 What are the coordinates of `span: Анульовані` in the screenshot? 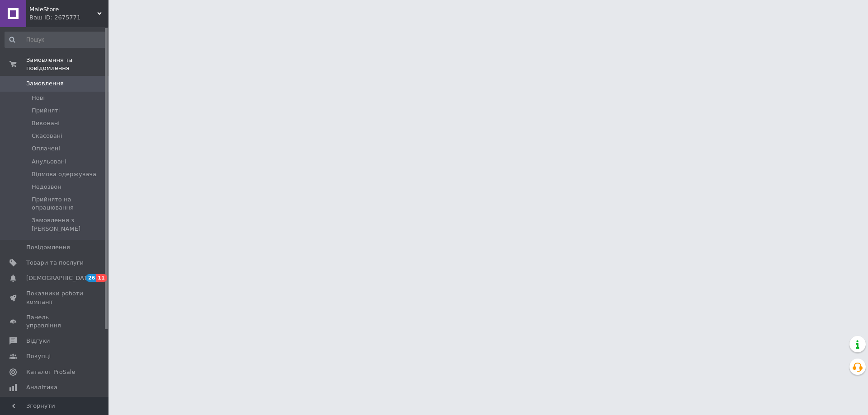 It's located at (49, 161).